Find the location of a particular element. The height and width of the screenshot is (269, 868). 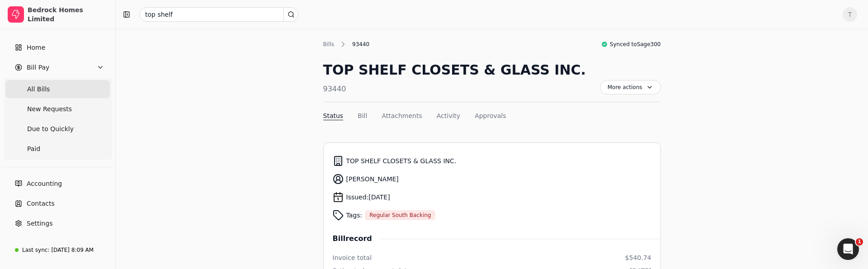

div: Bedrock Homes Limited is located at coordinates (67, 14).